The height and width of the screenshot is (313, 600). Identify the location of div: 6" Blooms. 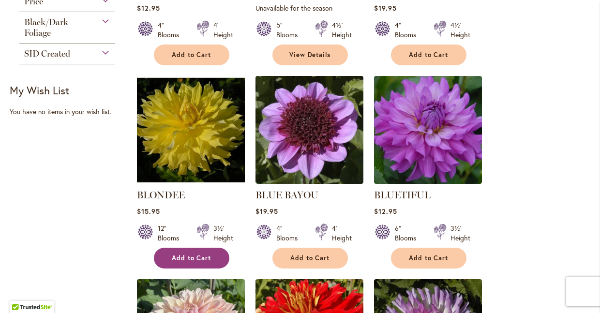
(408, 233).